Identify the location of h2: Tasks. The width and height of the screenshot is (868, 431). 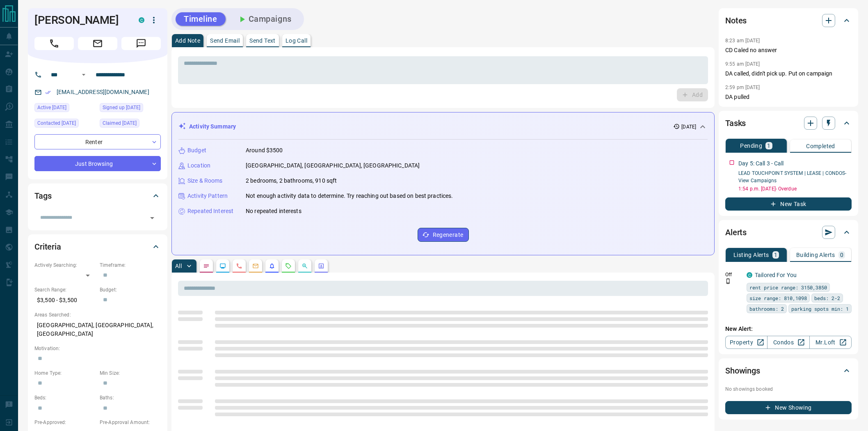
(735, 123).